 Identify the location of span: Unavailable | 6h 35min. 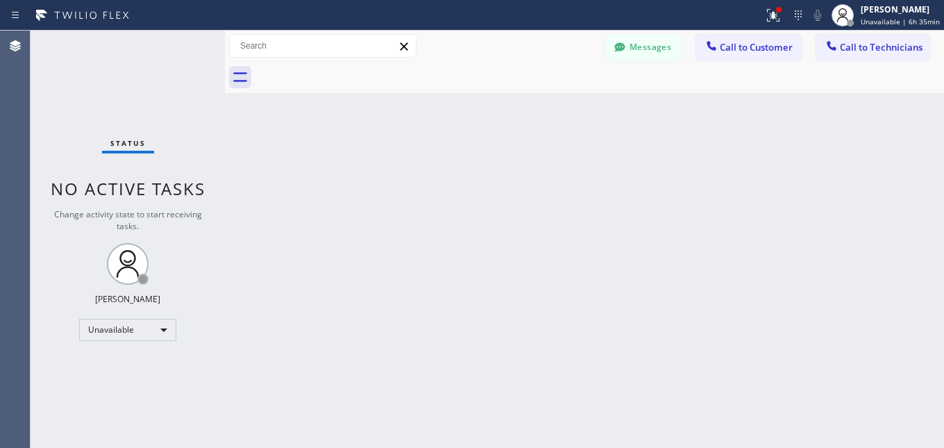
(900, 22).